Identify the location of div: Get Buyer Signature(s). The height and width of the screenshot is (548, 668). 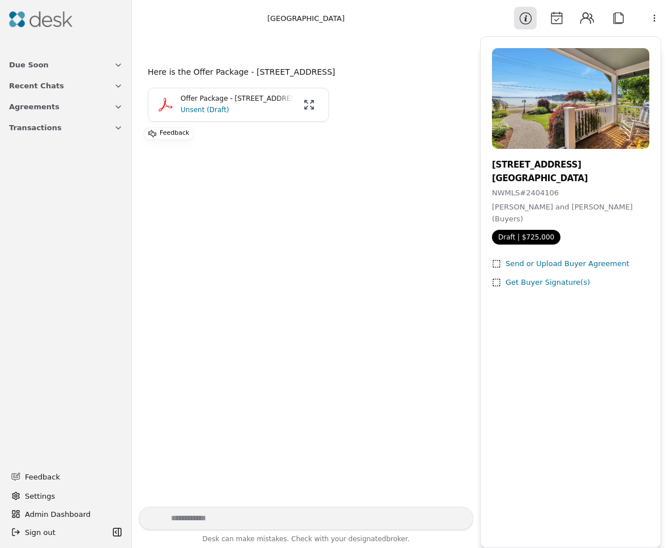
(547, 282).